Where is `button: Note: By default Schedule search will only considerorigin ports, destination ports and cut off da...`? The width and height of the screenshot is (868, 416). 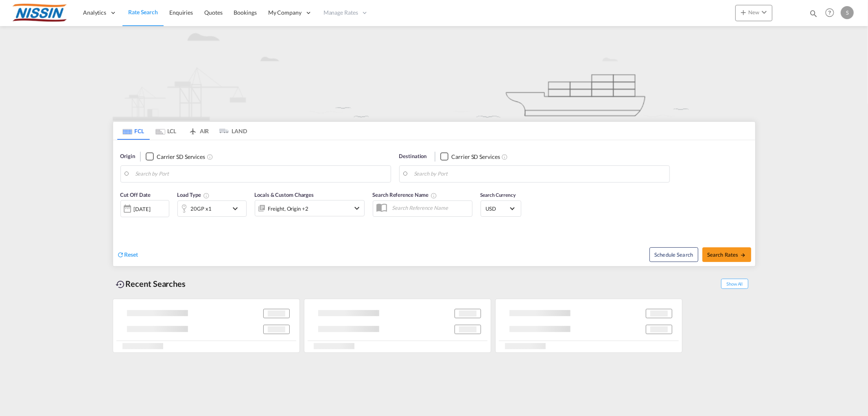 button: Note: By default Schedule search will only considerorigin ports, destination ports and cut off da... is located at coordinates (674, 255).